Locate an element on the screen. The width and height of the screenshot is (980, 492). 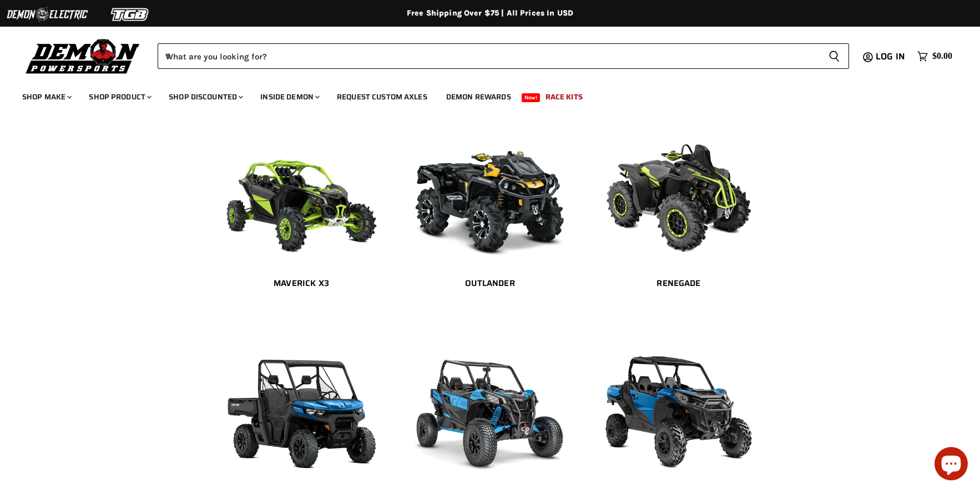
img: Maverick X3 is located at coordinates (302, 193).